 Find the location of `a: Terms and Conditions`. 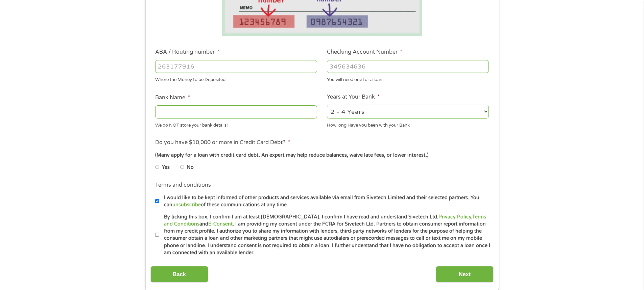

a: Terms and Conditions is located at coordinates (325, 221).